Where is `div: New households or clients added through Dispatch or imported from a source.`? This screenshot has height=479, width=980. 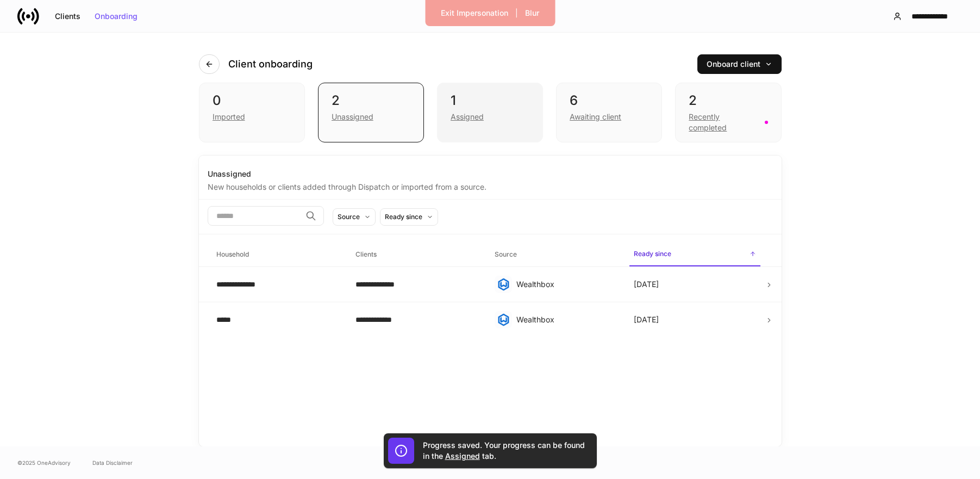 div: New households or clients added through Dispatch or imported from a source. is located at coordinates (490, 186).